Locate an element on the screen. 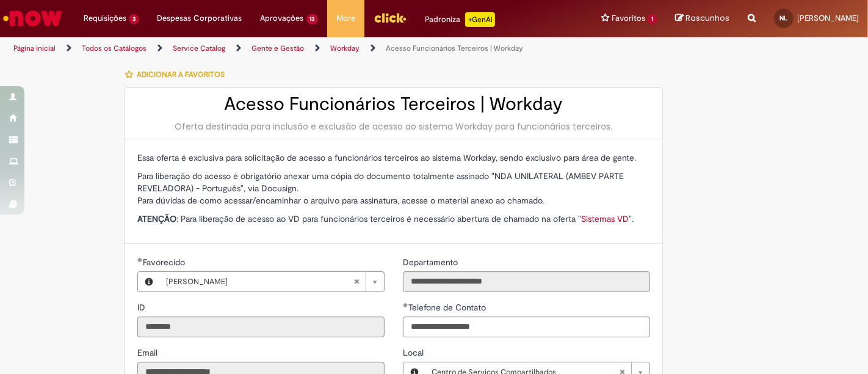 Image resolution: width=868 pixels, height=374 pixels. span: 1 is located at coordinates (651, 19).